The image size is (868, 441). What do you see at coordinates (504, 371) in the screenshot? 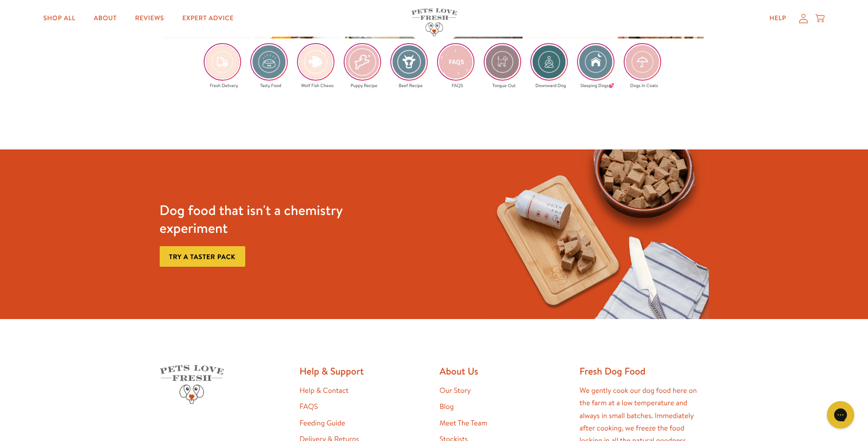
I see `h2: About Us` at bounding box center [504, 371].